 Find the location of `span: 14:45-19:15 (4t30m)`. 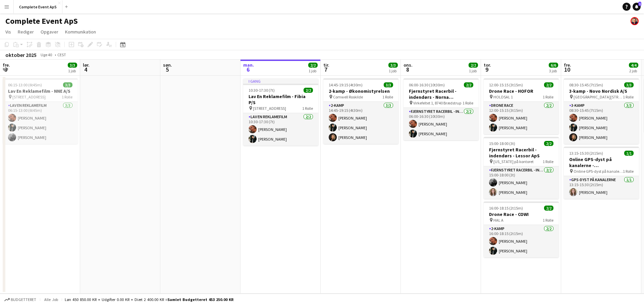

span: 14:45-19:15 (4t30m) is located at coordinates (345, 85).